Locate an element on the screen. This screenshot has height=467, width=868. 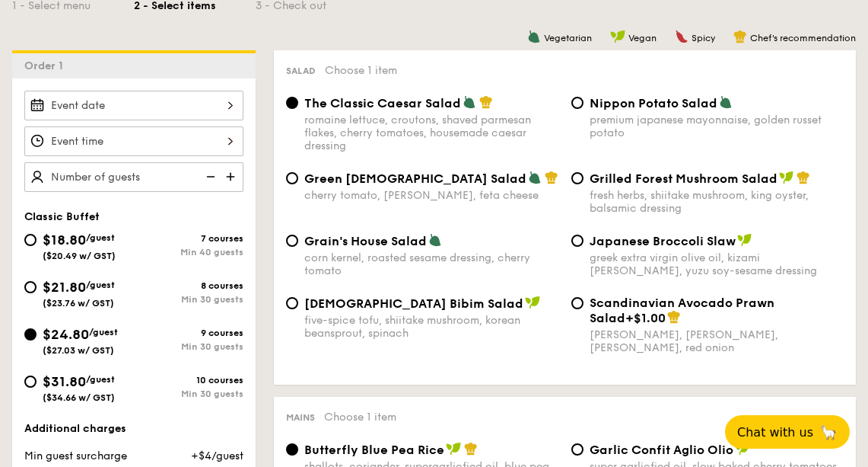
img: icon-add.58712e84.svg is located at coordinates (232, 177).